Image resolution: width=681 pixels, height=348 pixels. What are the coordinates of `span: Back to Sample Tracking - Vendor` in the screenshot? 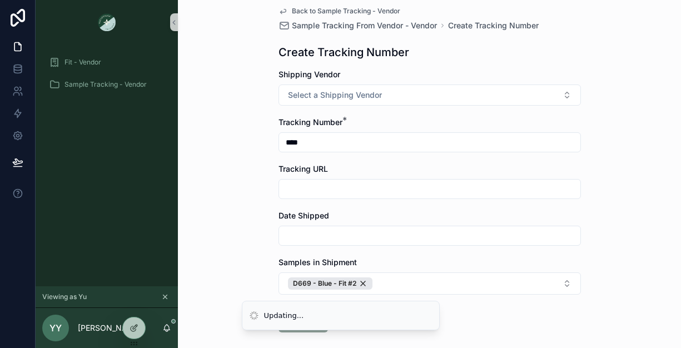 It's located at (346, 11).